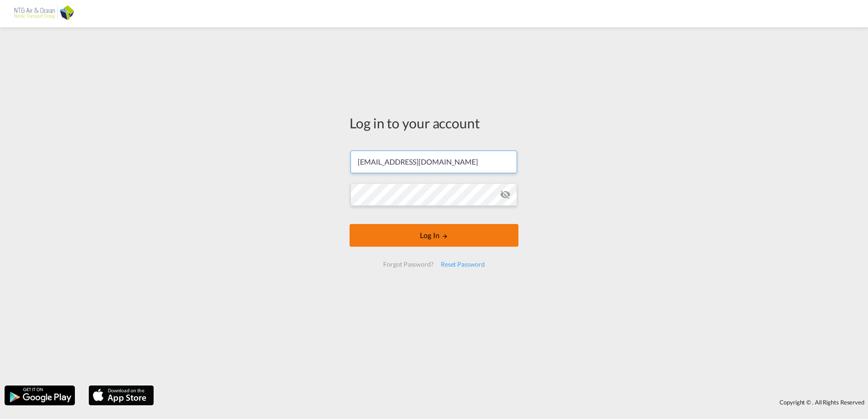 The height and width of the screenshot is (419, 868). What do you see at coordinates (433, 162) in the screenshot?
I see `input: Enter email/phone number` at bounding box center [433, 162].